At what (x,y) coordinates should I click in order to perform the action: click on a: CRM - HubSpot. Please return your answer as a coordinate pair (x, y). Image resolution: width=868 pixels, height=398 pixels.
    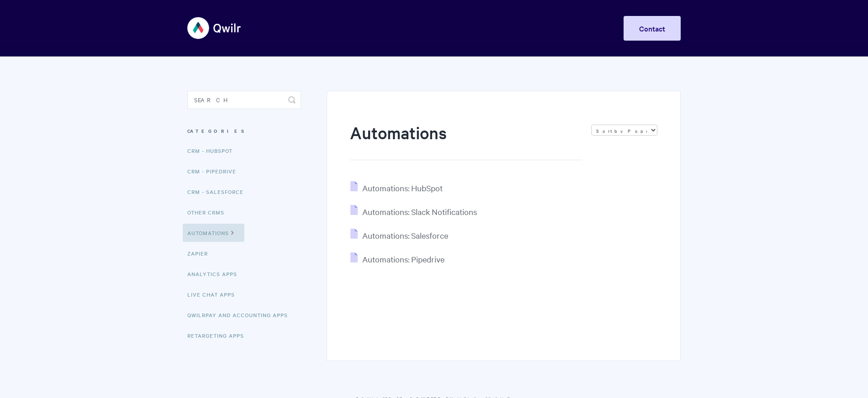
    Looking at the image, I should click on (214, 151).